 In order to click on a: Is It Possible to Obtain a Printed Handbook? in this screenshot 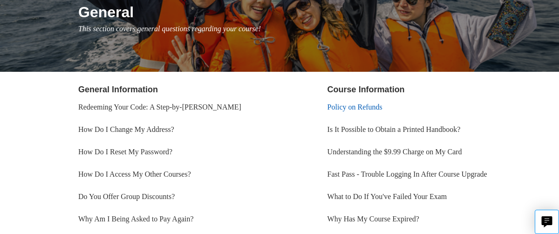, I will do `click(394, 129)`.